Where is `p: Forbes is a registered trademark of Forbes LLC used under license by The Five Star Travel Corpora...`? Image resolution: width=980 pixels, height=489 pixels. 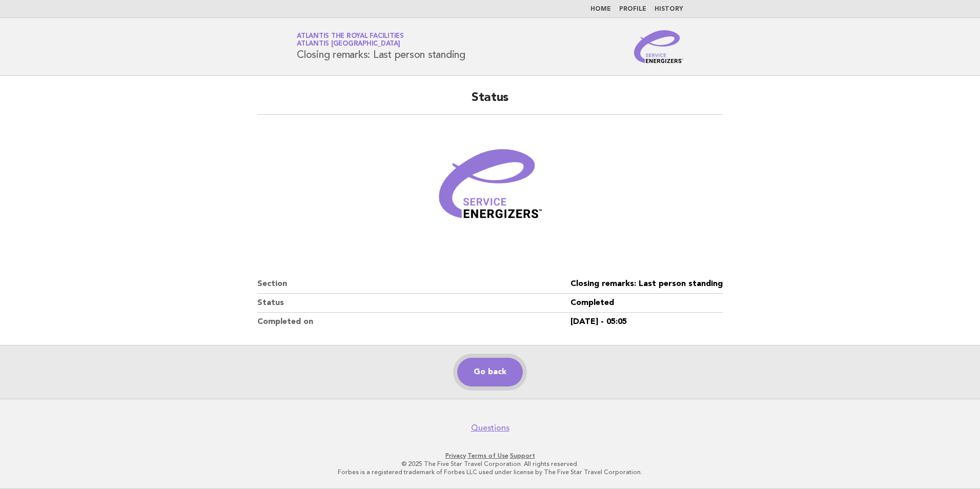
p: Forbes is a registered trademark of Forbes LLC used under license by The Five Star Travel Corpora... is located at coordinates (490, 472).